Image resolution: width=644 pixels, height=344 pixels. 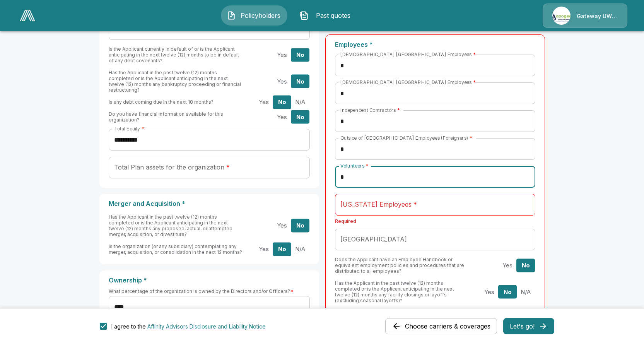 What do you see at coordinates (327, 16) in the screenshot?
I see `a: Past quotes IconPast quotes` at bounding box center [327, 16].